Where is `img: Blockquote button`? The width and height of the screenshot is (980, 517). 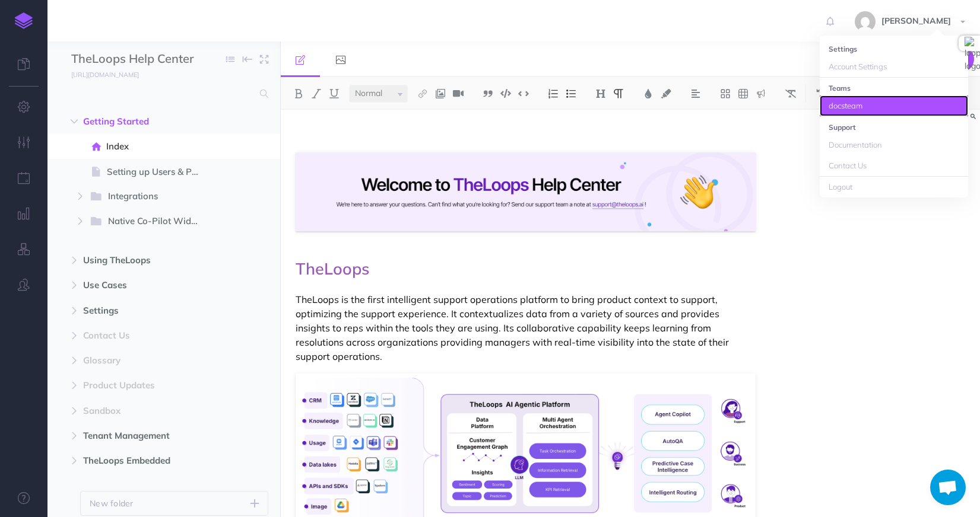
img: Blockquote button is located at coordinates (488, 93).